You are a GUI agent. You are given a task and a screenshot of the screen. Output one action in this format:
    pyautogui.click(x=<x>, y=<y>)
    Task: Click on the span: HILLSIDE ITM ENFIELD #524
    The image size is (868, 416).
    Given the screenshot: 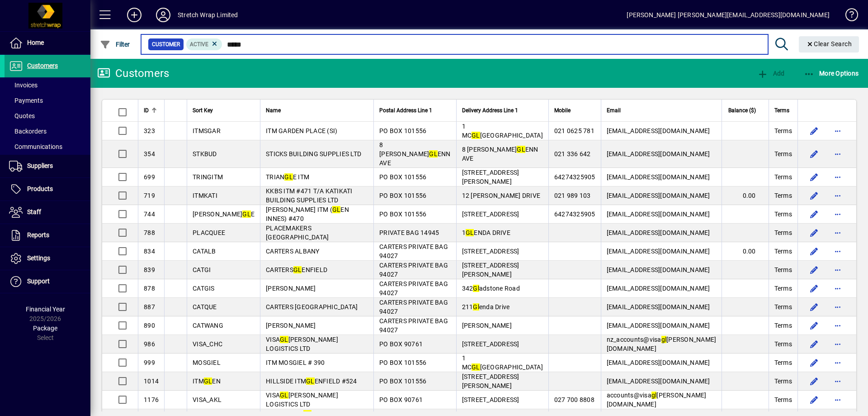 What is the action you would take?
    pyautogui.click(x=311, y=381)
    